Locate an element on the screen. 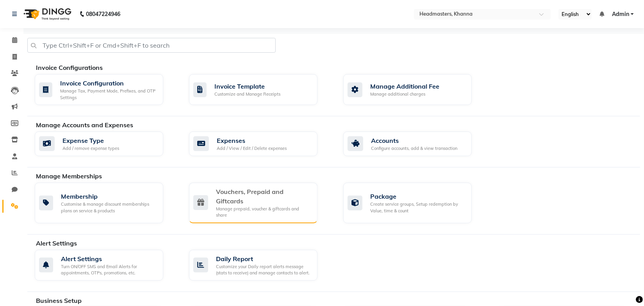  div: Manage prepaid, voucher & giftcards and share is located at coordinates (264, 212).